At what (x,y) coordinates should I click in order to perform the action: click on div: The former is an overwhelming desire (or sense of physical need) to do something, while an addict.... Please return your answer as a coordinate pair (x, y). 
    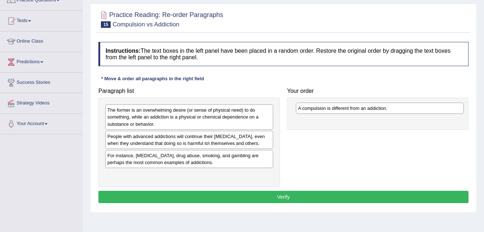
    Looking at the image, I should click on (189, 116).